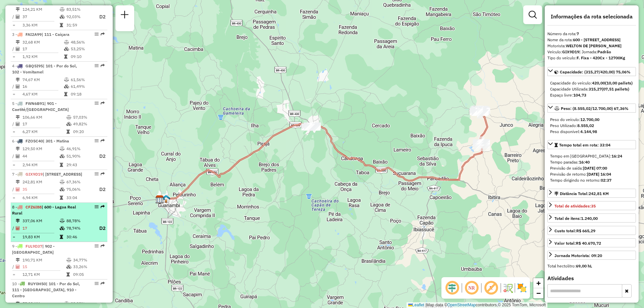 This screenshot has width=644, height=308. What do you see at coordinates (580, 95) in the screenshot?
I see `strong: 104,73` at bounding box center [580, 95].